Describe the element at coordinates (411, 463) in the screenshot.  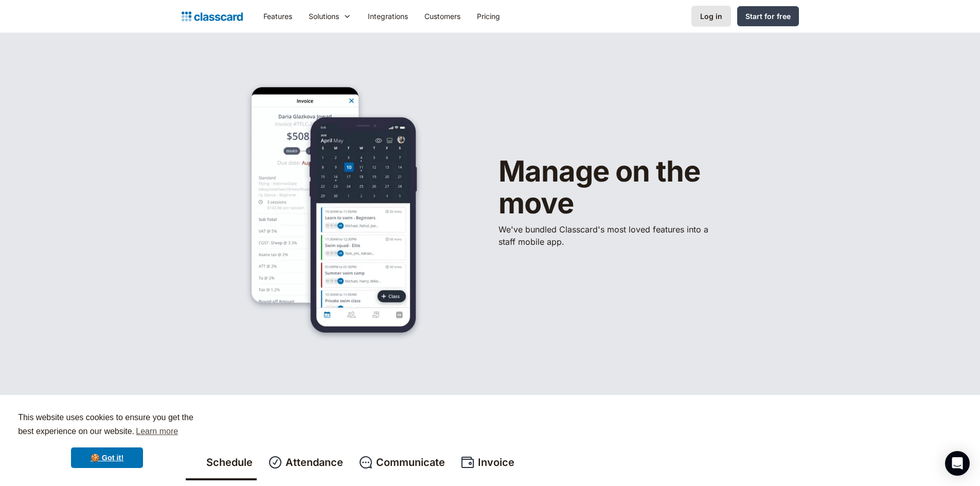
I see `div: Communicate` at that location.